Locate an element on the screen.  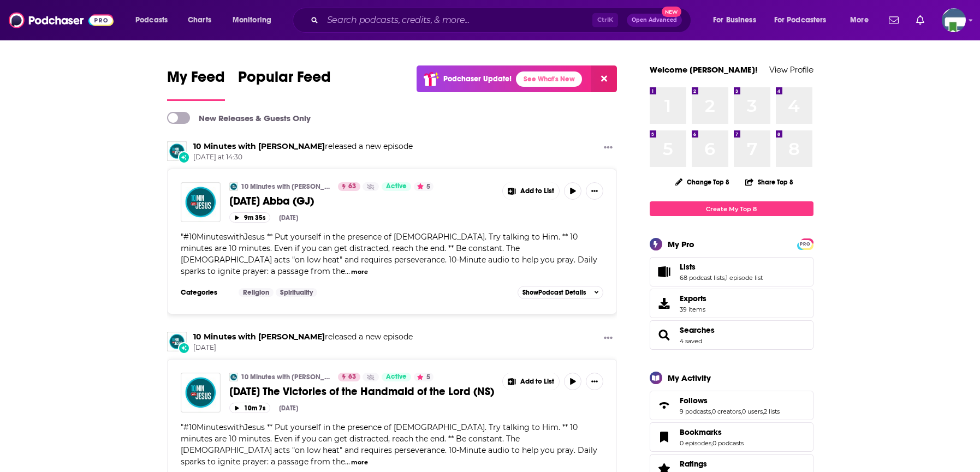
a: 68 podcast lists is located at coordinates (701, 277).